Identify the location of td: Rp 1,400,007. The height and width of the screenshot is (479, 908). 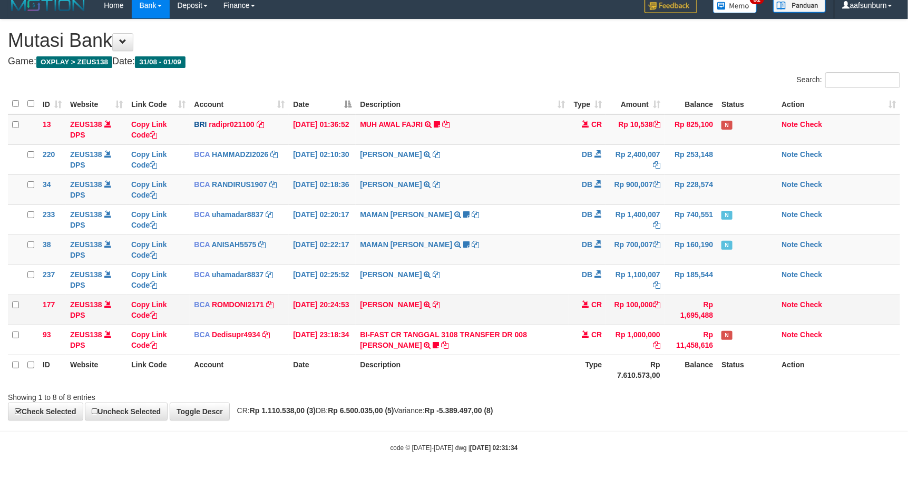
(635, 219).